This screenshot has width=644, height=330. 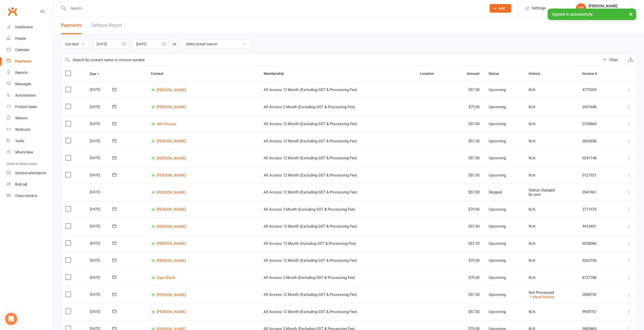 I want to click on div: CC, so click(x=581, y=8).